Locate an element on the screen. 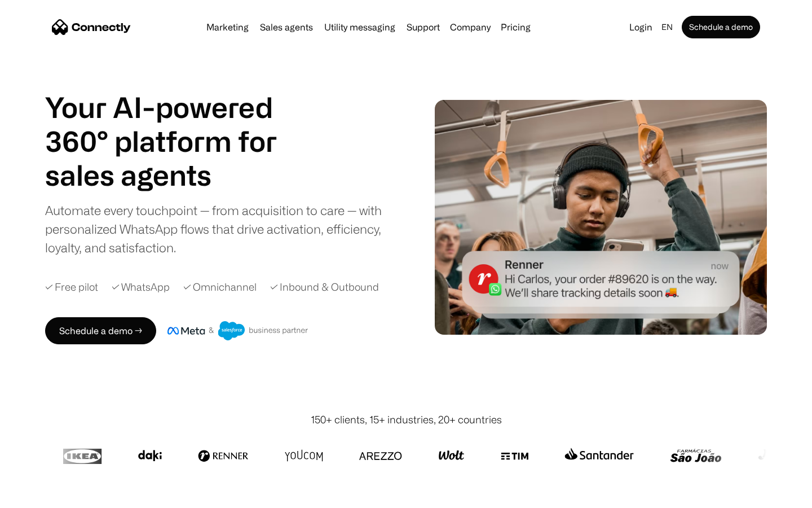 The height and width of the screenshot is (508, 812). aside: Language selected: English is located at coordinates (39, 495).